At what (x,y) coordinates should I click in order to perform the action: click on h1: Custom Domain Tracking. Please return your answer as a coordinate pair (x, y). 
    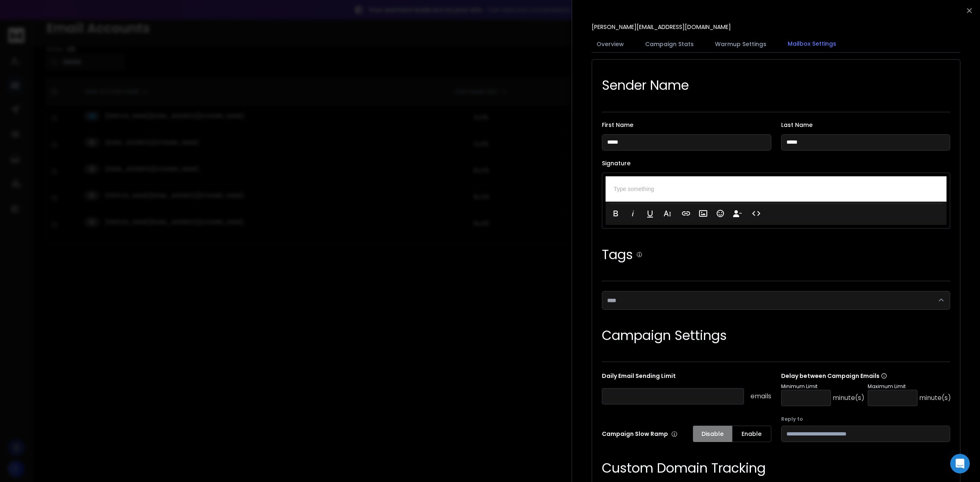
    Looking at the image, I should click on (776, 468).